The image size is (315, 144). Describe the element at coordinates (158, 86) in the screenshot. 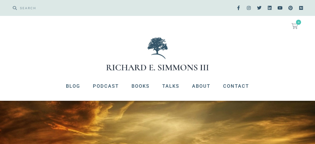

I see `nav: Menu` at that location.